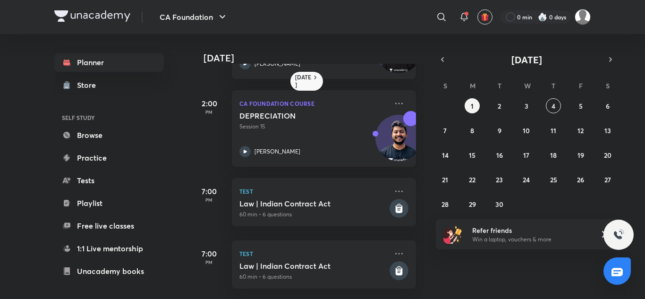 The height and width of the screenshot is (299, 645). I want to click on abbr: Wednesday, so click(527, 85).